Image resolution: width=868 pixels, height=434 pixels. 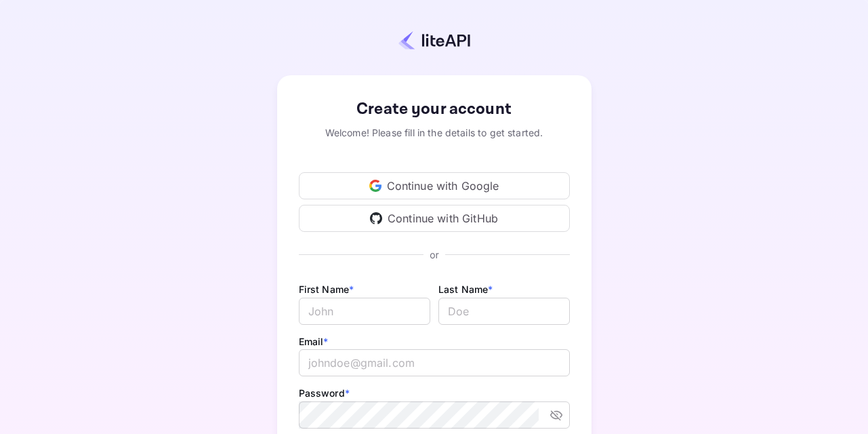 What do you see at coordinates (434, 186) in the screenshot?
I see `div: Continue with Google` at bounding box center [434, 186].